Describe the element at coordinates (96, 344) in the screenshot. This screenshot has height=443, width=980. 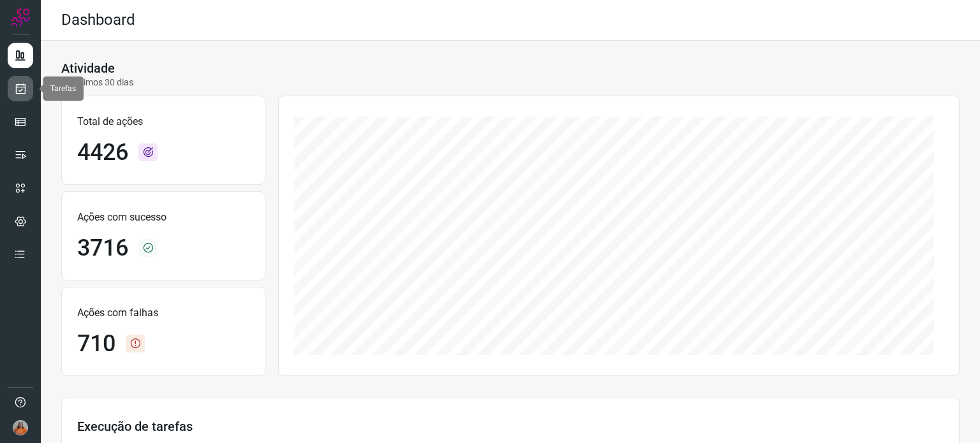
I see `h1: 710` at that location.